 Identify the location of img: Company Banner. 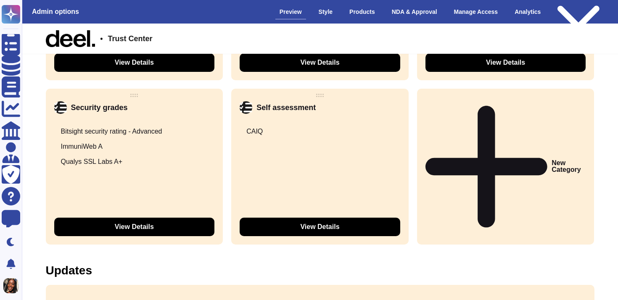
(71, 39).